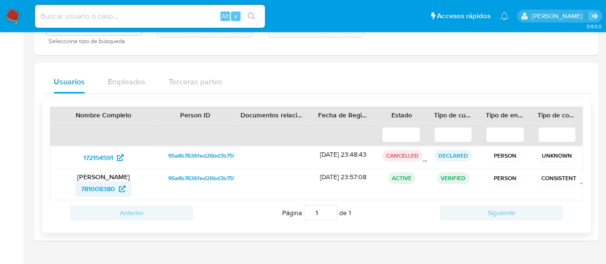 The image size is (606, 264). What do you see at coordinates (236, 16) in the screenshot?
I see `span: s` at bounding box center [236, 16].